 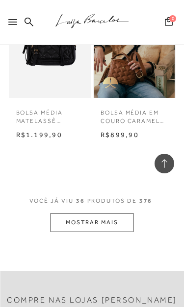 I want to click on span: 0, so click(x=172, y=19).